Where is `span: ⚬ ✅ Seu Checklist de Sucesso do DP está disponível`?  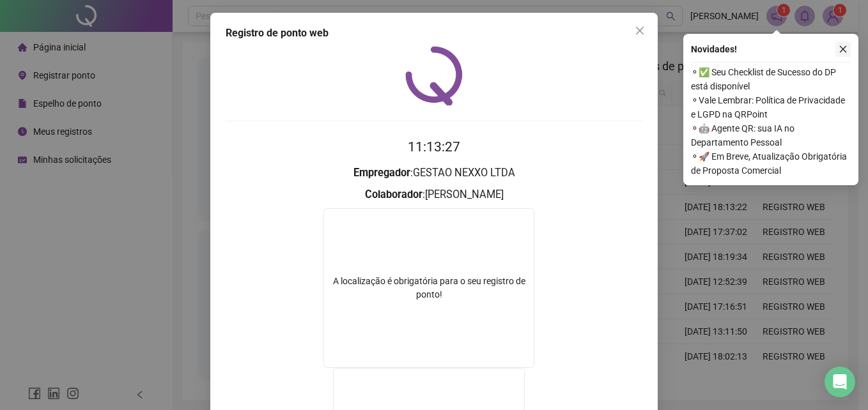 span: ⚬ ✅ Seu Checklist de Sucesso do DP está disponível is located at coordinates (771, 79).